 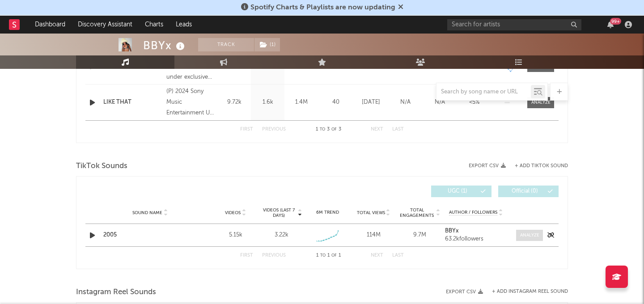 I want to click on button: UGC(1), so click(x=461, y=191).